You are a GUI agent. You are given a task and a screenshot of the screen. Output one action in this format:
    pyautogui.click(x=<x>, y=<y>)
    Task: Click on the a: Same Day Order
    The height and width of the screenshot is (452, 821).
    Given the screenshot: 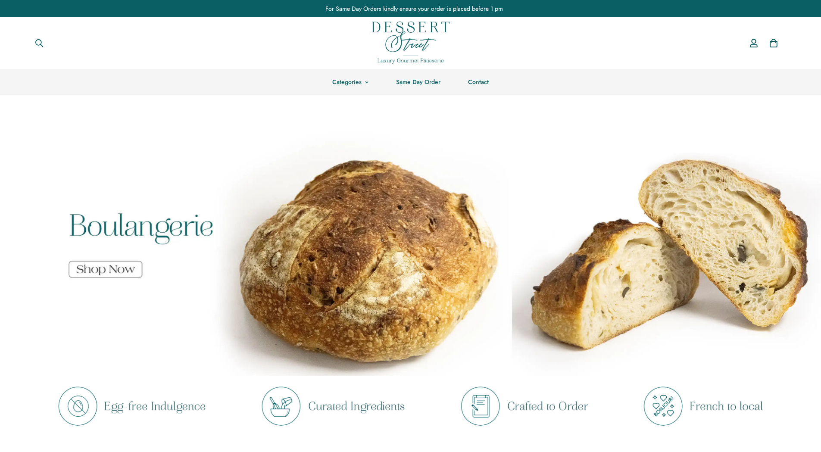 What is the action you would take?
    pyautogui.click(x=418, y=82)
    